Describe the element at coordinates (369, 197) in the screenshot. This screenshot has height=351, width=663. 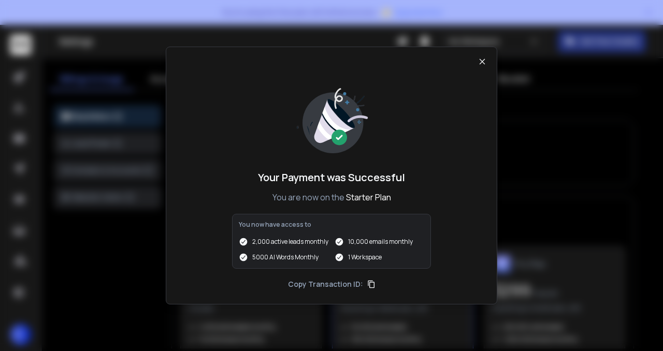
I see `span: Starter Plan` at that location.